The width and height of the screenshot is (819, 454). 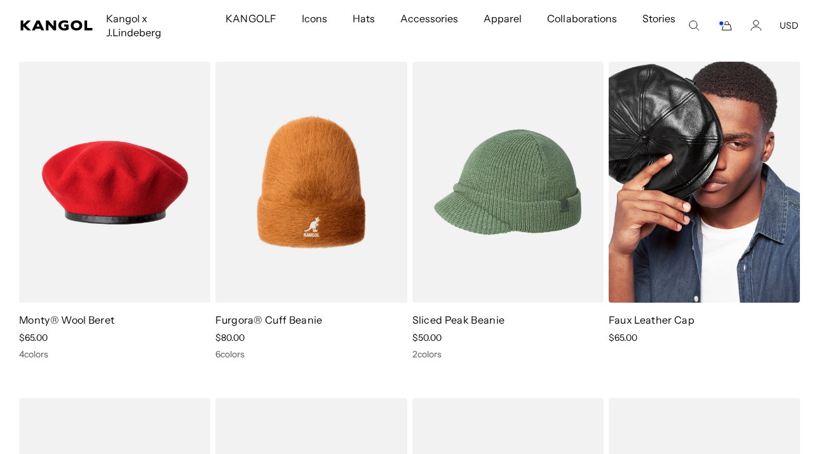 I want to click on div: 6 colors, so click(x=311, y=354).